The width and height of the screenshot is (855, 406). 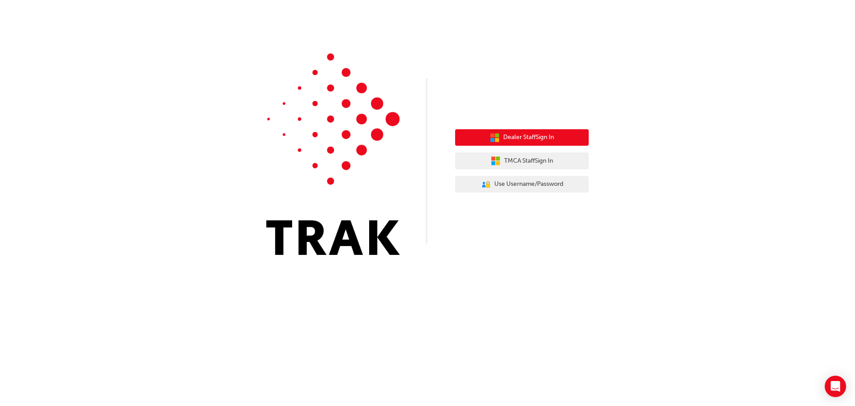 I want to click on button: Dealer StaffSign In, so click(x=522, y=138).